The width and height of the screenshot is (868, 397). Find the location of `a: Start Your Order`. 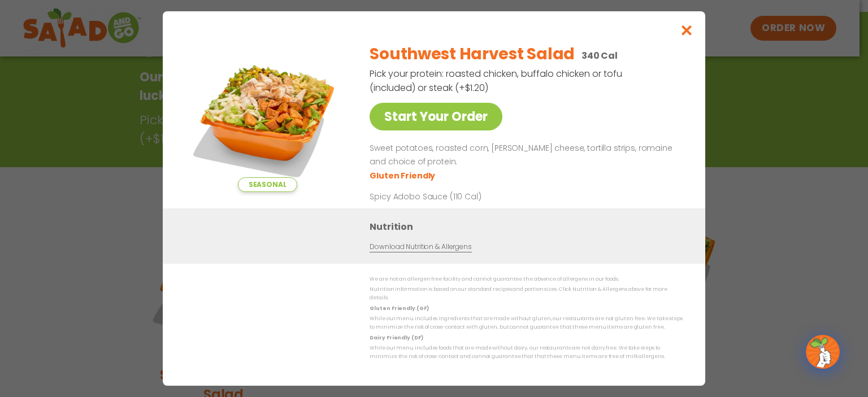

a: Start Your Order is located at coordinates (436, 116).